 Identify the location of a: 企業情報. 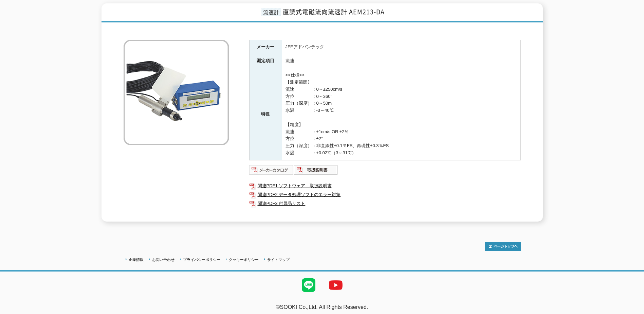
(136, 260).